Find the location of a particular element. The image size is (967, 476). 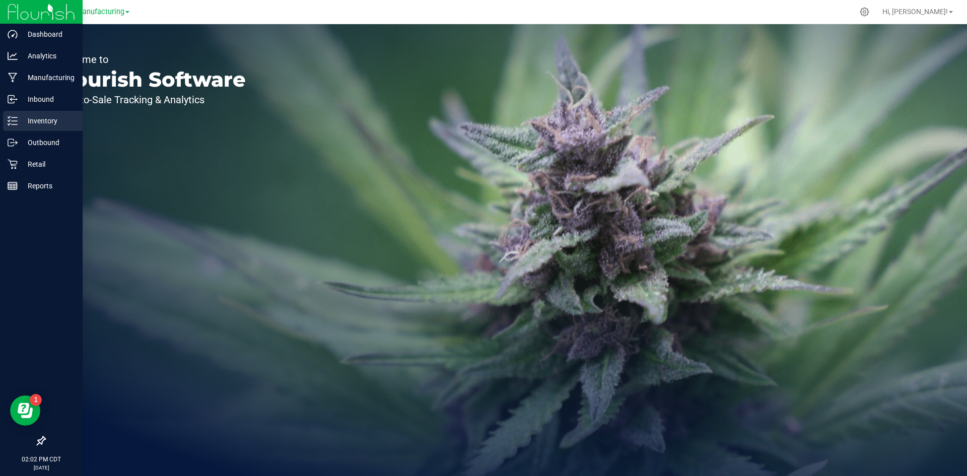

inline-svg: Outbound is located at coordinates (13, 143).